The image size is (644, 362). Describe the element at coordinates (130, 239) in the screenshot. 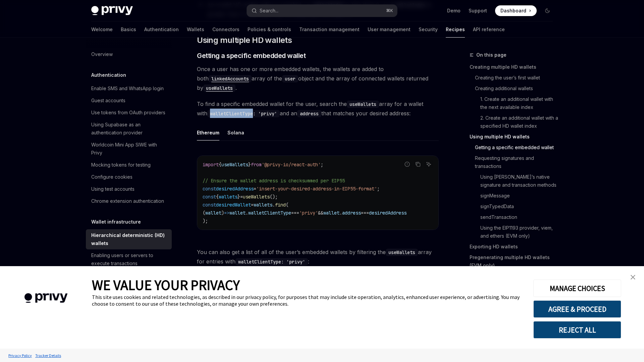

I see `div: Hierarchical deterministic (HD) wallets` at that location.